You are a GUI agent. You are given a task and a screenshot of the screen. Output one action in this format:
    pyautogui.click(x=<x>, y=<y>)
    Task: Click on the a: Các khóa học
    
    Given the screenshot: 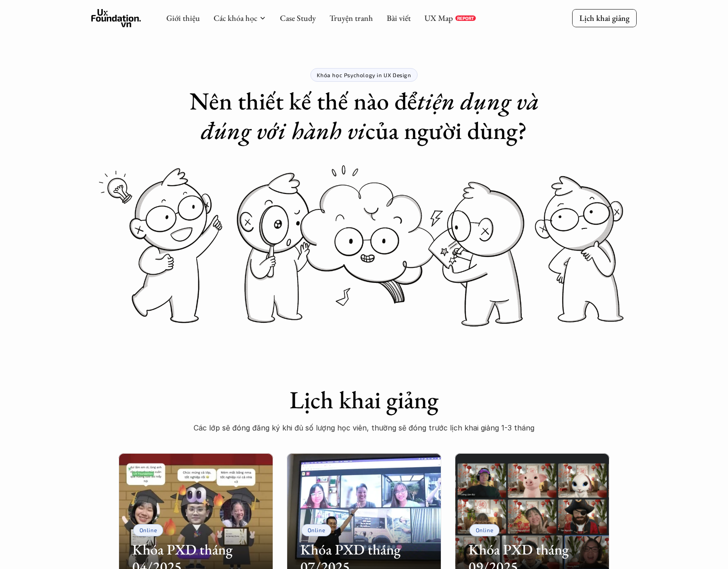 What is the action you would take?
    pyautogui.click(x=235, y=18)
    